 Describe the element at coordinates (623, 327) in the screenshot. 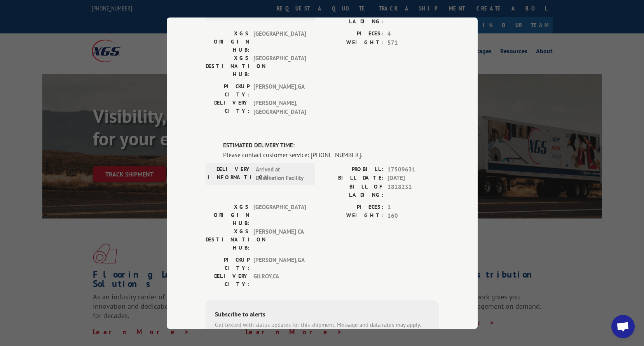

I see `a: Open chat` at that location.